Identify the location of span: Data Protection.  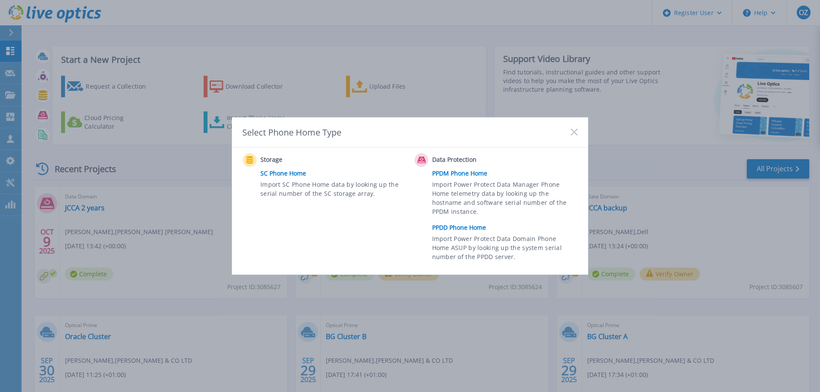
(475, 160).